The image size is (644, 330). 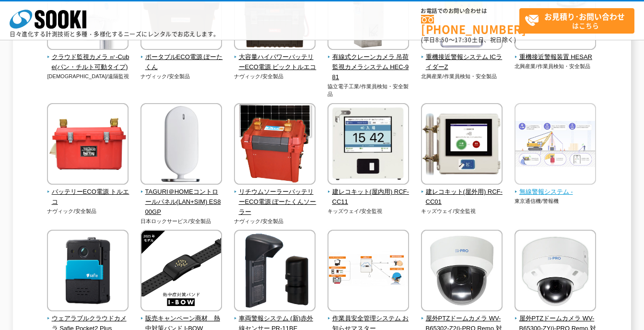 What do you see at coordinates (555, 145) in the screenshot?
I see `img: 無線警報システム -` at bounding box center [555, 145].